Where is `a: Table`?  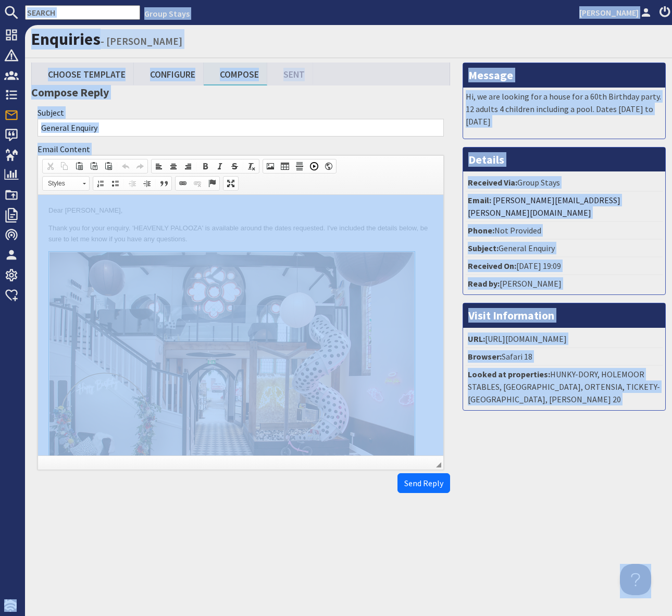
a: Table is located at coordinates (285, 166).